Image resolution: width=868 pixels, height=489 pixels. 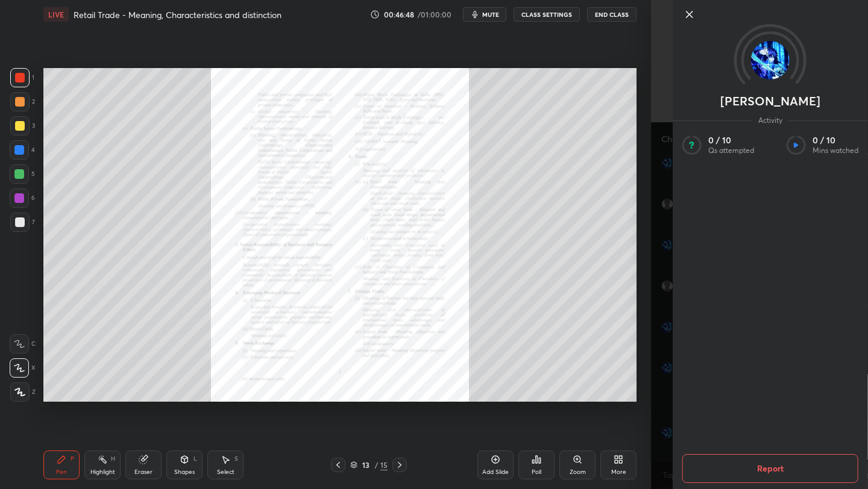 What do you see at coordinates (61, 472) in the screenshot?
I see `div: Pen` at bounding box center [61, 472].